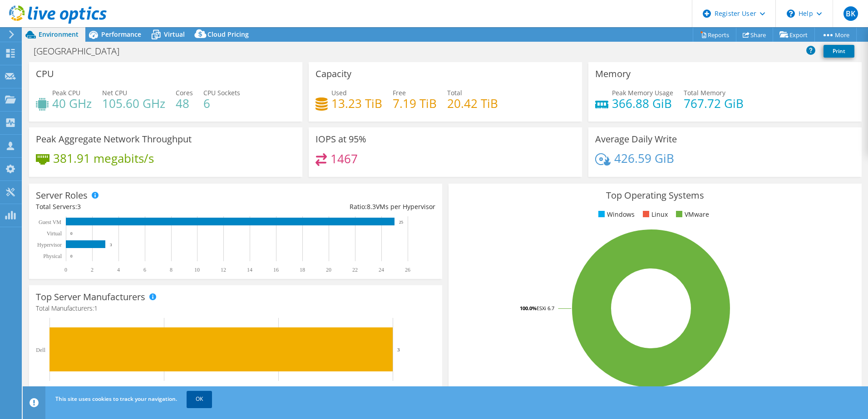 The width and height of the screenshot is (868, 419). I want to click on span: Net CPU, so click(115, 93).